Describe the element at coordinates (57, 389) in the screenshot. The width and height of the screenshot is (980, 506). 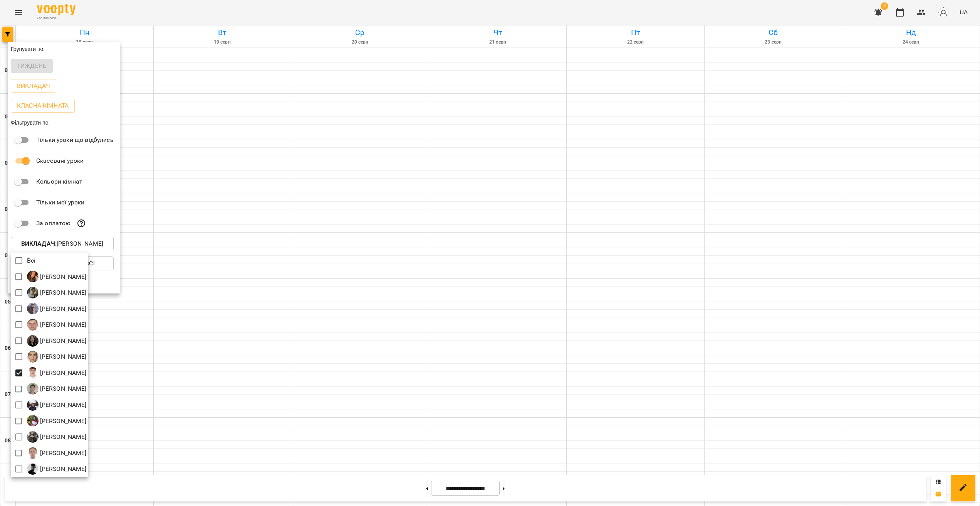
I see `div: Підцерковний Дмитро Андрійович` at that location.